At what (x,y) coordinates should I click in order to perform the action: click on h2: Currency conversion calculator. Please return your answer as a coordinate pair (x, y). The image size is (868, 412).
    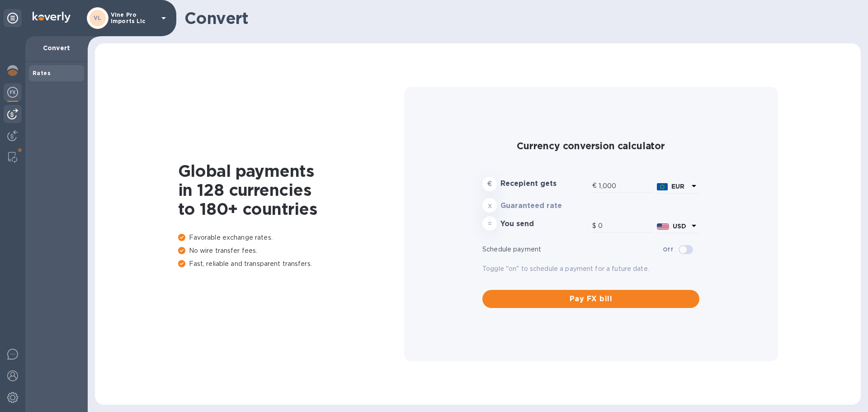
    Looking at the image, I should click on (591, 145).